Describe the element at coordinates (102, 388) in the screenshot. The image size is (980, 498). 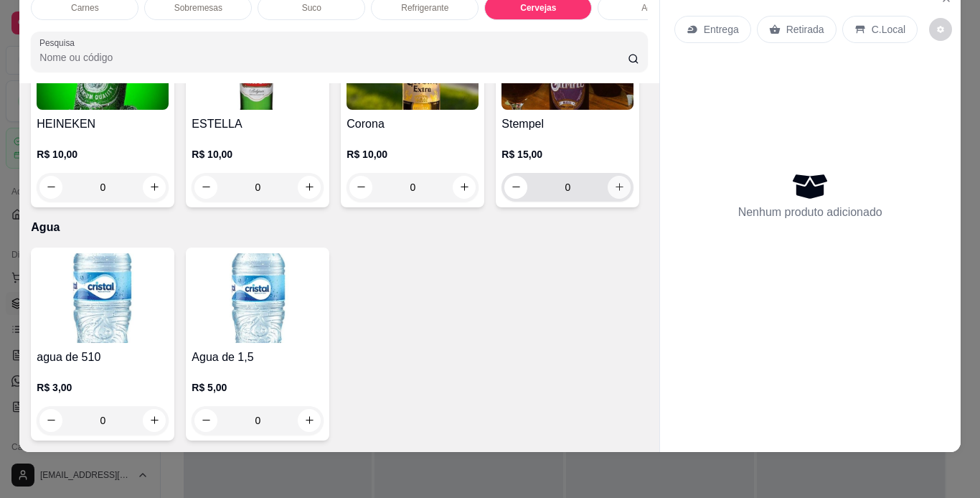
I see `p: R$ 3,00` at that location.